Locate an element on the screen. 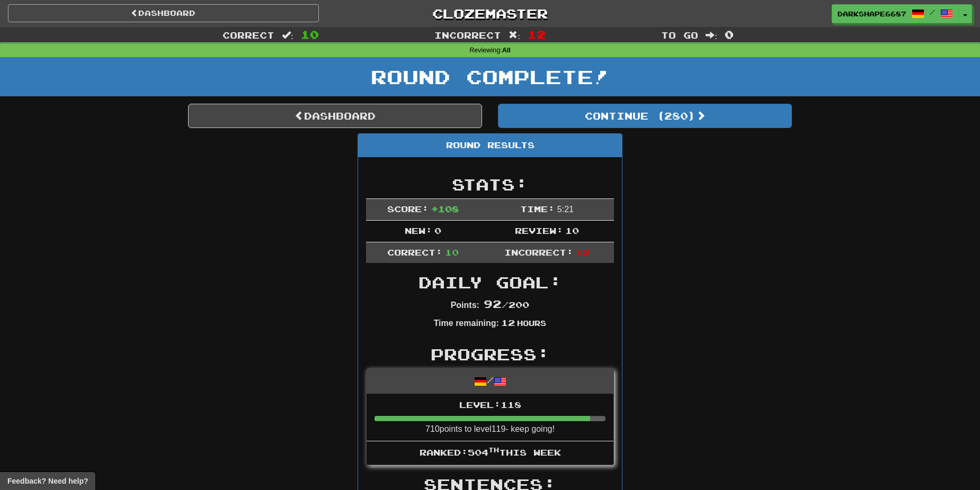 This screenshot has height=490, width=980. span: Incorrect is located at coordinates (468, 35).